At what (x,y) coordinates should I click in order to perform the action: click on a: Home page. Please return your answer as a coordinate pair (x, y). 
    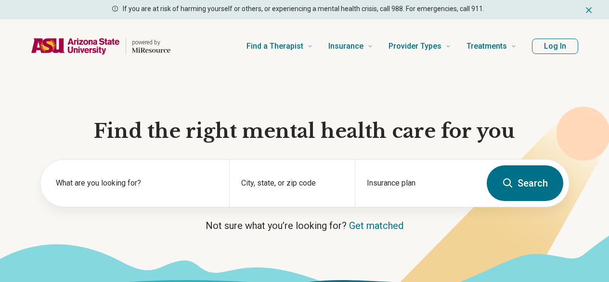
    Looking at the image, I should click on (101, 46).